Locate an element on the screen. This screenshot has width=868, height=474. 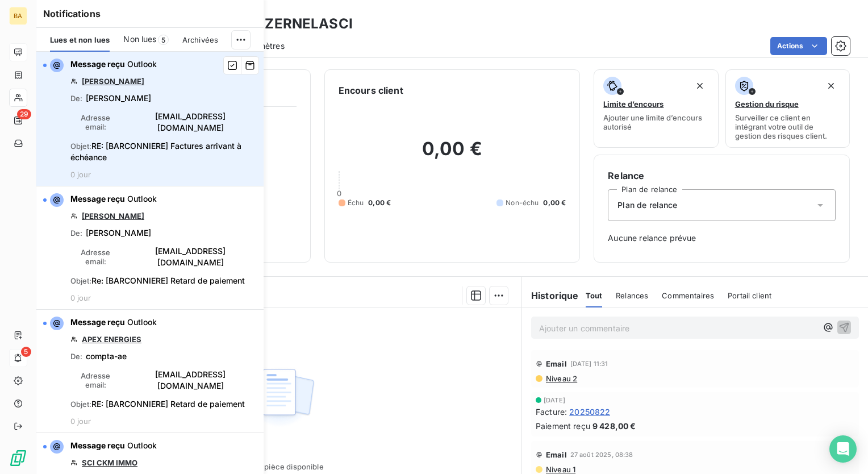
span: Lues et non lues is located at coordinates (79, 40).